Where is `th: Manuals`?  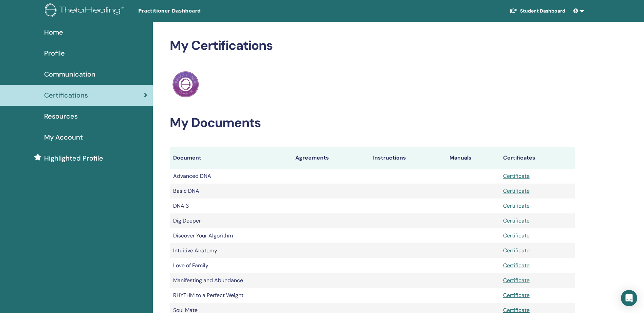 th: Manuals is located at coordinates (473, 158).